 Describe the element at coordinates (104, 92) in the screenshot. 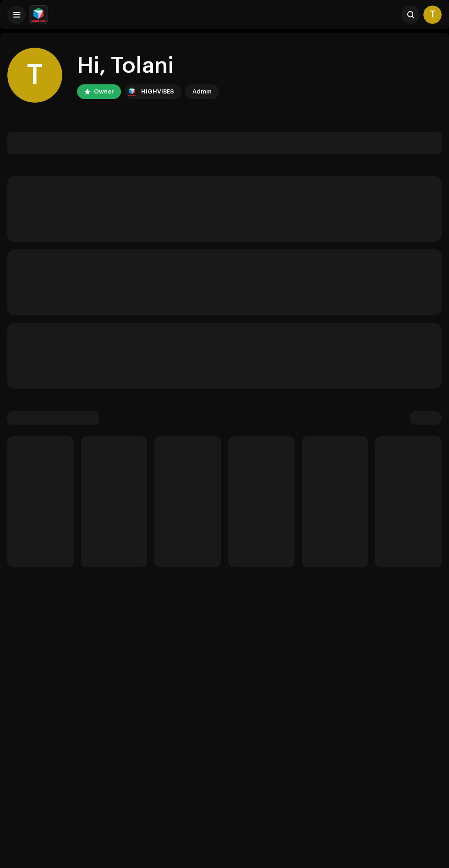

I see `div: Owner` at that location.